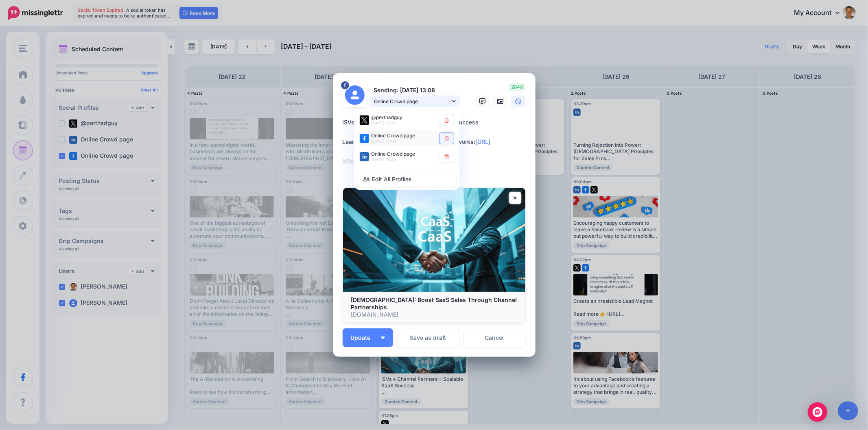  I want to click on span: 2848, so click(517, 87).